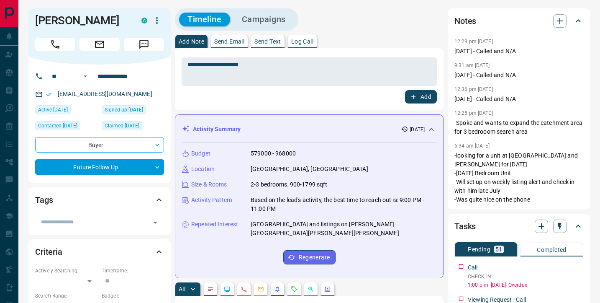 This screenshot has height=303, width=600. Describe the element at coordinates (264, 19) in the screenshot. I see `button: Campaigns` at that location.